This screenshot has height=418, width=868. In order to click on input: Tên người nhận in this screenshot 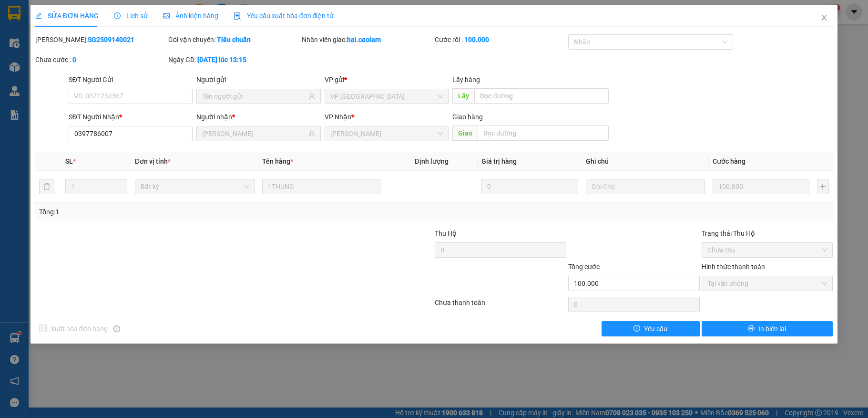, I will do `click(254, 134)`.